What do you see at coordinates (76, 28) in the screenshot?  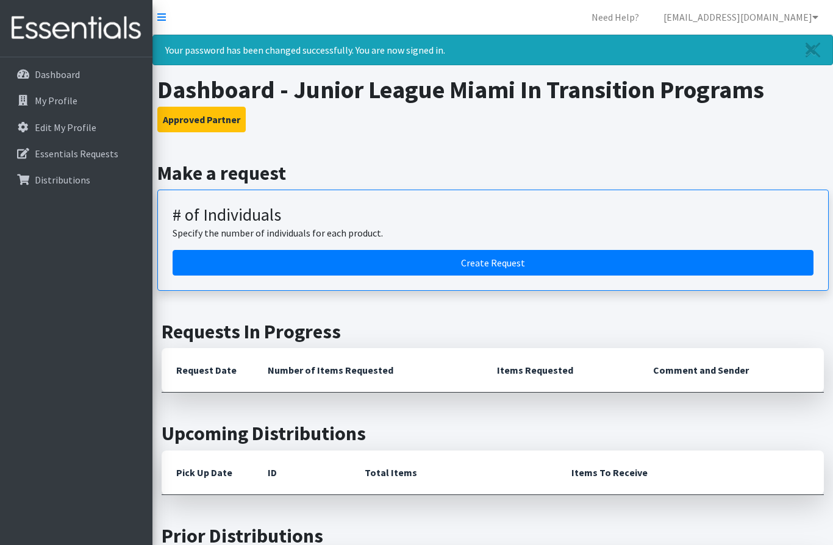 I see `img: HumanEssentials` at bounding box center [76, 28].